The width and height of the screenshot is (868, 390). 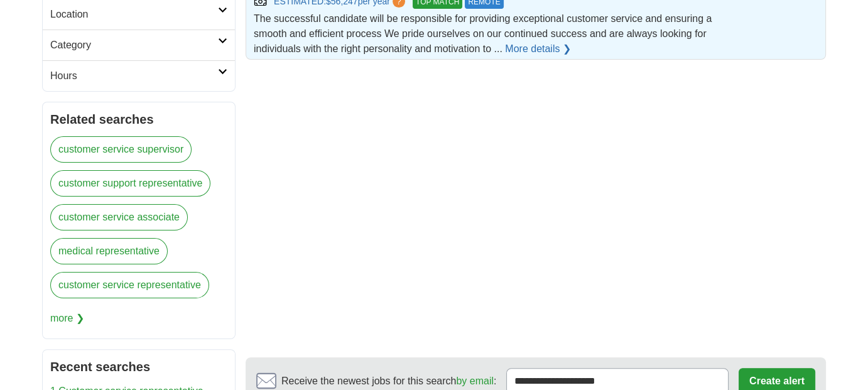 What do you see at coordinates (537, 49) in the screenshot?
I see `a: More details ❯` at bounding box center [537, 49].